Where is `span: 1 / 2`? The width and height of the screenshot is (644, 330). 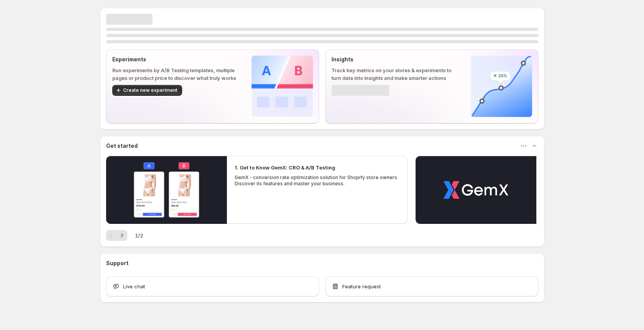 span: 1 / 2 is located at coordinates (139, 236).